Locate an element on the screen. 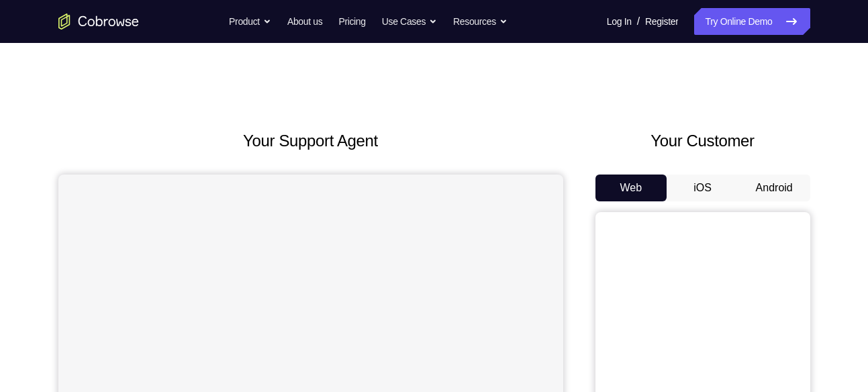  h2: Your Customer is located at coordinates (703, 141).